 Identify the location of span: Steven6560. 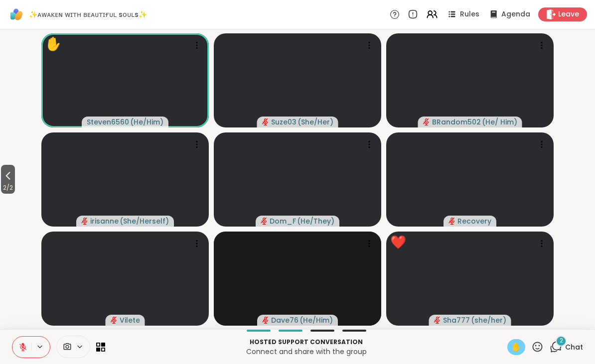
(108, 122).